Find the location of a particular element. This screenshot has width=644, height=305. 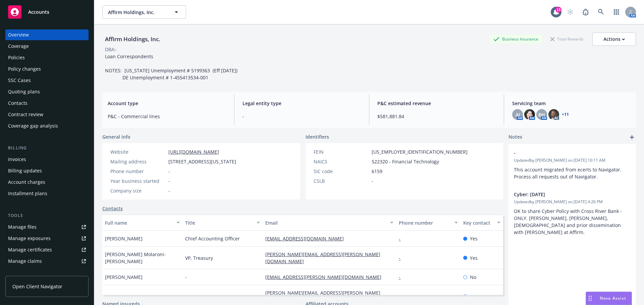

div: Billing updates is located at coordinates (25, 171).